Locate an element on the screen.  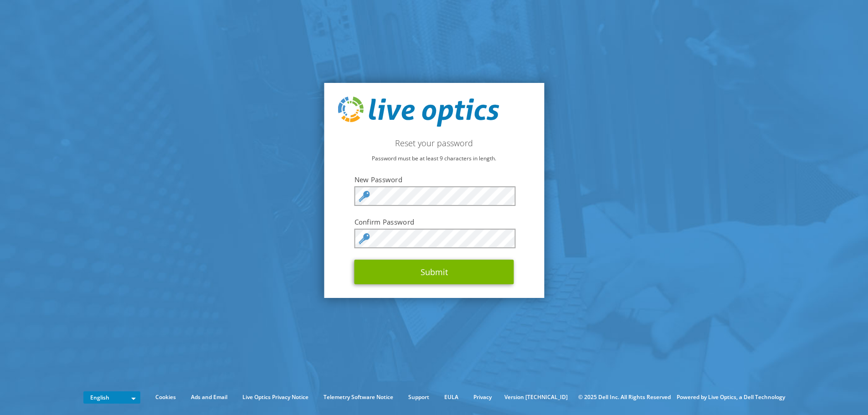
a: Privacy is located at coordinates (483, 398).